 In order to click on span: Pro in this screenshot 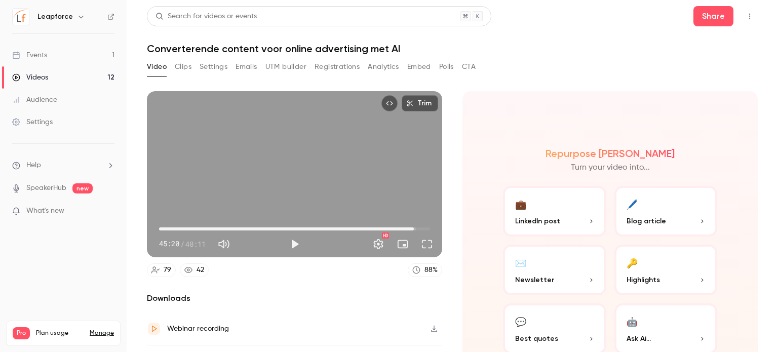, I will do `click(21, 333)`.